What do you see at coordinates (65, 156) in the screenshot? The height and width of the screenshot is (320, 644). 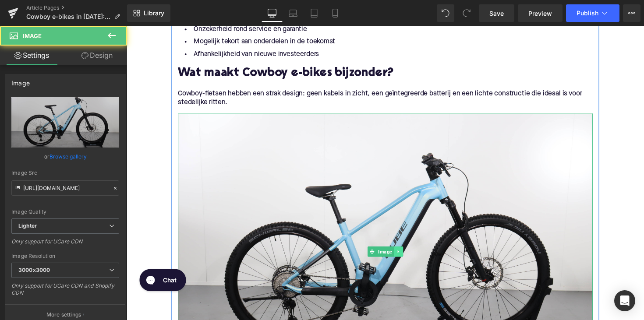 I see `div: or` at bounding box center [65, 156].